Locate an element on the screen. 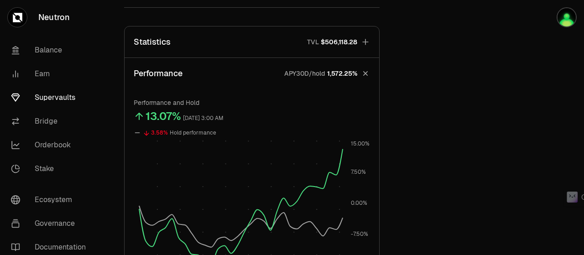  a: Supervaults is located at coordinates (51, 98).